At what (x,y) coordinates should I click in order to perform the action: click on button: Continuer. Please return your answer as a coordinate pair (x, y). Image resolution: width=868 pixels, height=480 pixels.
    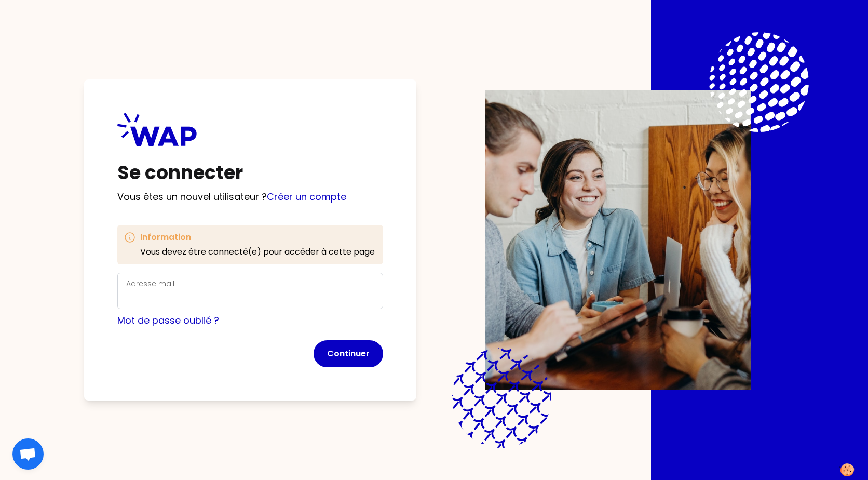
    Looking at the image, I should click on (348, 354).